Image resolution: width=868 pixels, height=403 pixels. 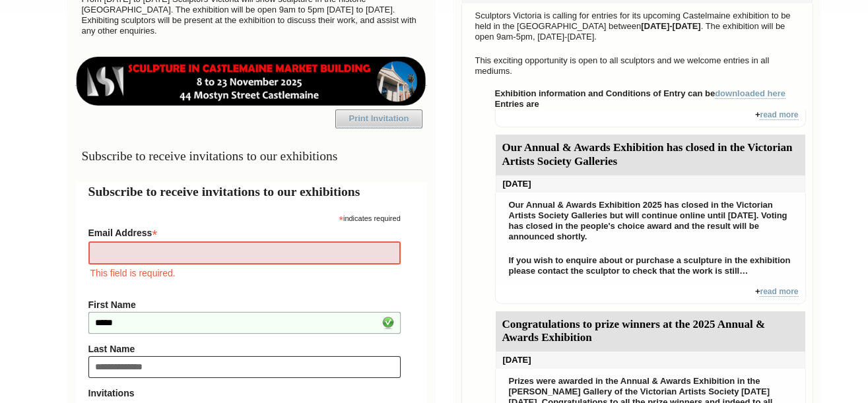 I want to click on h2: Subscribe to receive invitations to our exhibitions, so click(x=251, y=191).